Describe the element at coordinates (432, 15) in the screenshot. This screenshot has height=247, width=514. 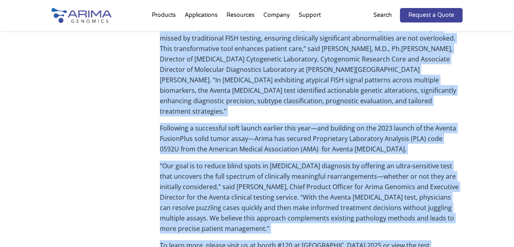
I see `a: Request a Quote` at that location.